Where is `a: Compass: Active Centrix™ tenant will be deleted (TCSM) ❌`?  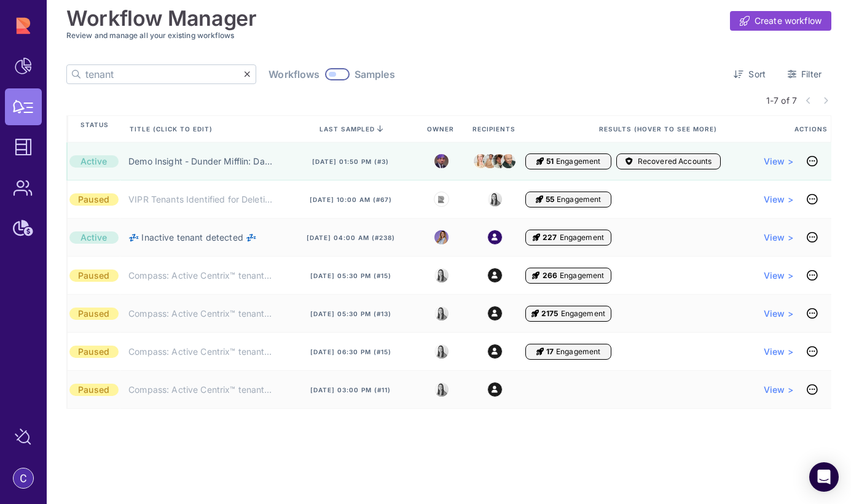 a: Compass: Active Centrix™ tenant will be deleted (TCSM) ❌ is located at coordinates (201, 352).